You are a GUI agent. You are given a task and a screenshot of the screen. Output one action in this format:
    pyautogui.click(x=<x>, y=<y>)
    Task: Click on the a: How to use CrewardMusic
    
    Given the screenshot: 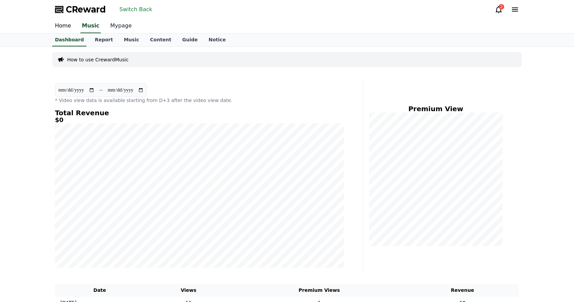 What is the action you would take?
    pyautogui.click(x=98, y=60)
    